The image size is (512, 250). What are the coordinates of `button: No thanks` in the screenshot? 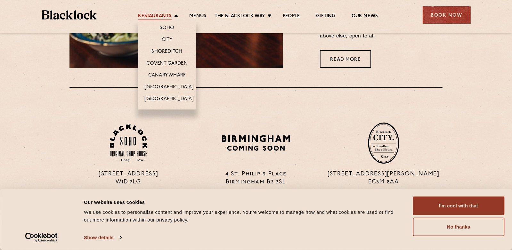 It's located at (459, 227).